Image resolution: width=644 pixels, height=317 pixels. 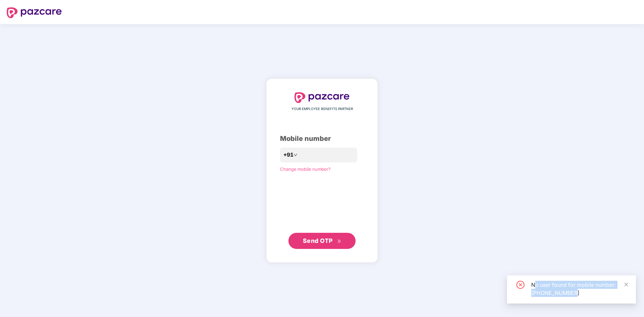 What do you see at coordinates (305, 169) in the screenshot?
I see `span: Change mobile number?` at bounding box center [305, 169].